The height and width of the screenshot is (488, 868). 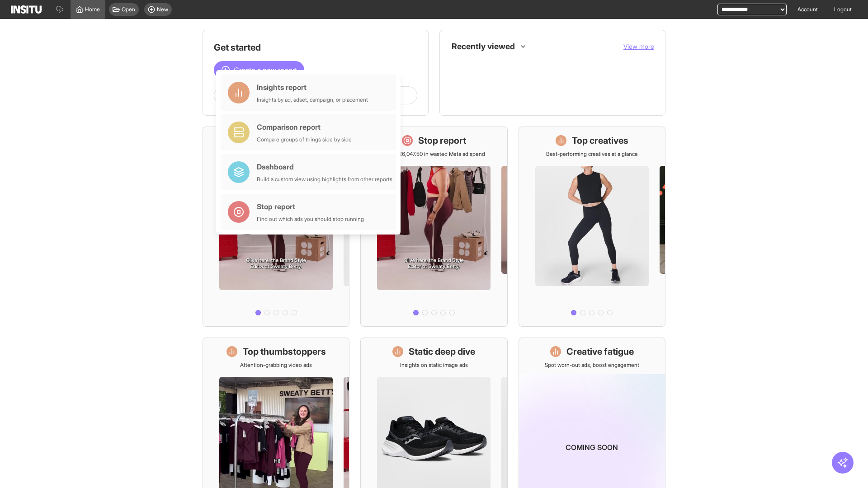 I want to click on div: Dashboard, so click(x=325, y=167).